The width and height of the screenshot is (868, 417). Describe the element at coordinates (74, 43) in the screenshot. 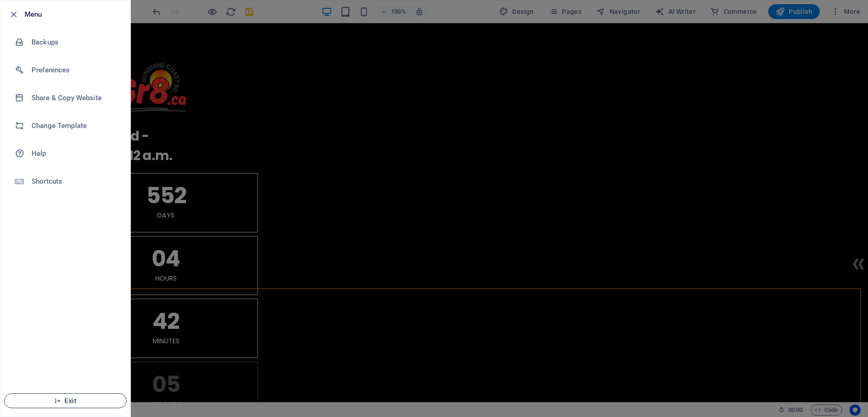

I see `h6: Backups` at that location.